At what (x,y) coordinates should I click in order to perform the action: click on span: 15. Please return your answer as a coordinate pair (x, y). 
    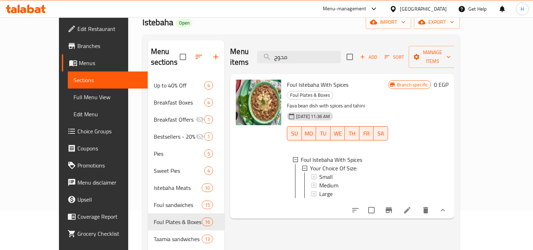
    Looking at the image, I should click on (207, 205).